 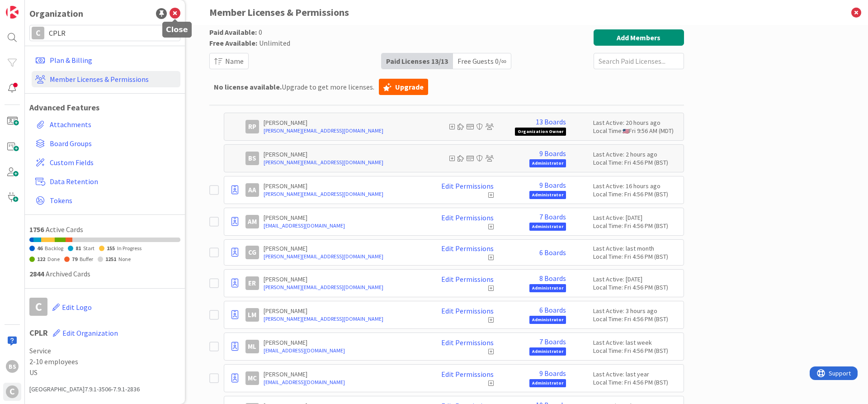 I want to click on div: Organization, so click(x=56, y=14).